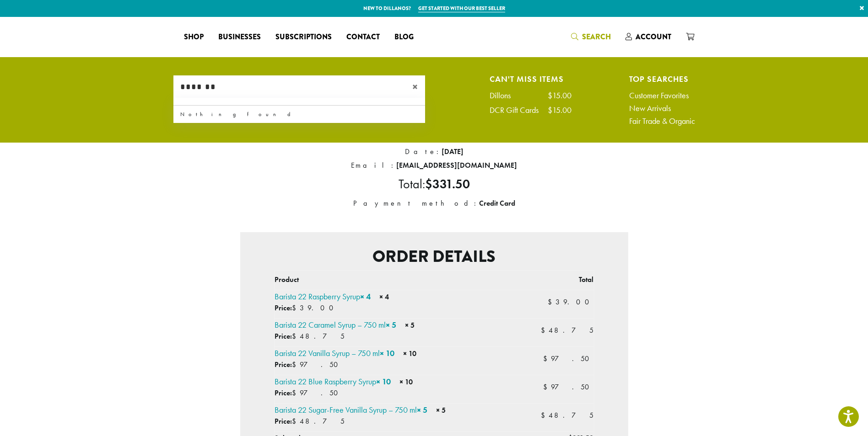 The image size is (868, 436). Describe the element at coordinates (323, 296) in the screenshot. I see `a: Barista 22 Raspberry Syrup× 4` at that location.